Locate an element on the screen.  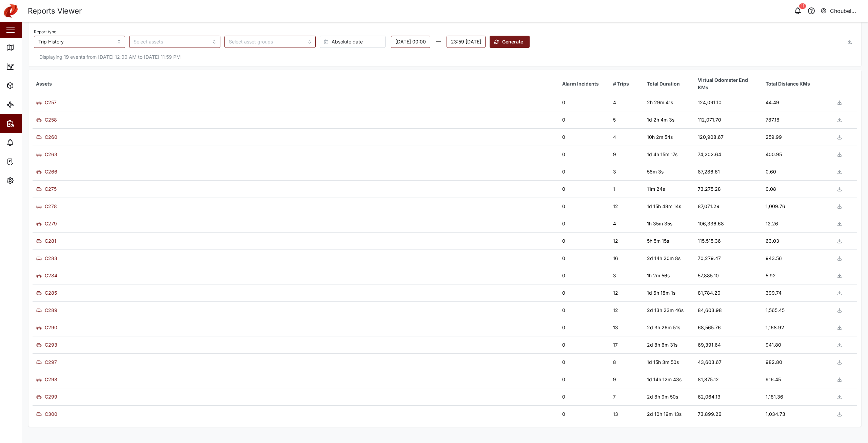
td: 2d 8h 9m 50s is located at coordinates (669, 396).